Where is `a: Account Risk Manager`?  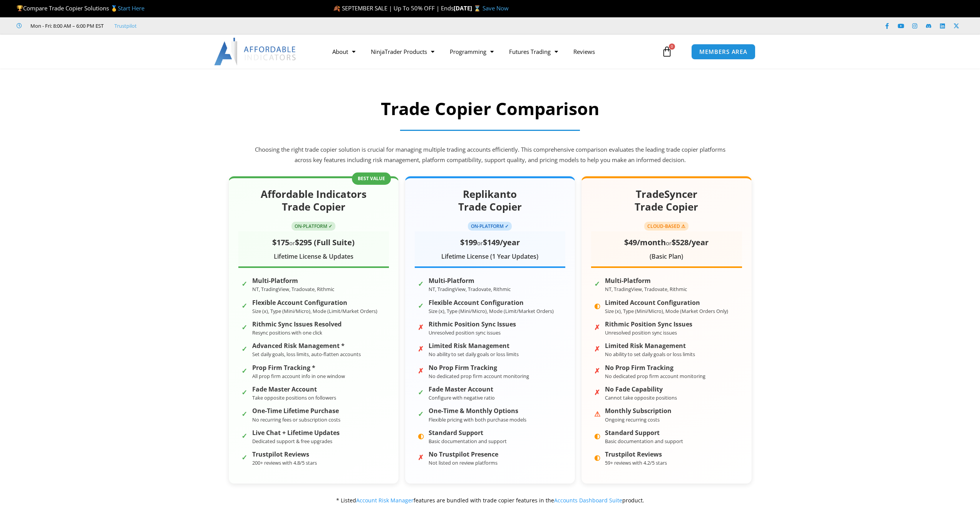 a: Account Risk Manager is located at coordinates (384, 500).